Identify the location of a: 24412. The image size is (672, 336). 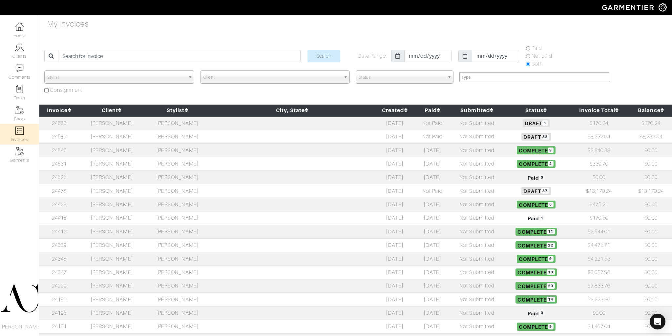
(59, 232).